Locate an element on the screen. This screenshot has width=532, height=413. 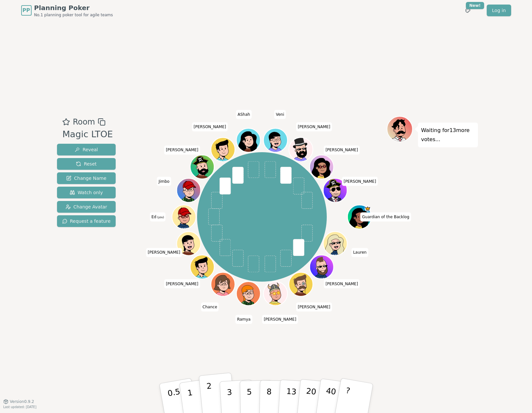
span: Version 0.9.2 is located at coordinates (22, 402).